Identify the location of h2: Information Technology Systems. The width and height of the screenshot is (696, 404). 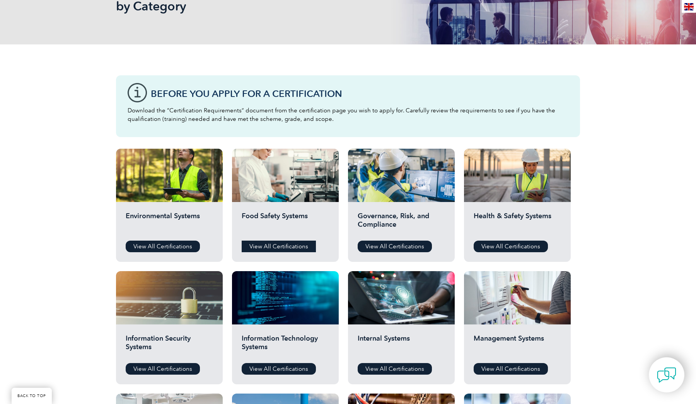
(285, 346).